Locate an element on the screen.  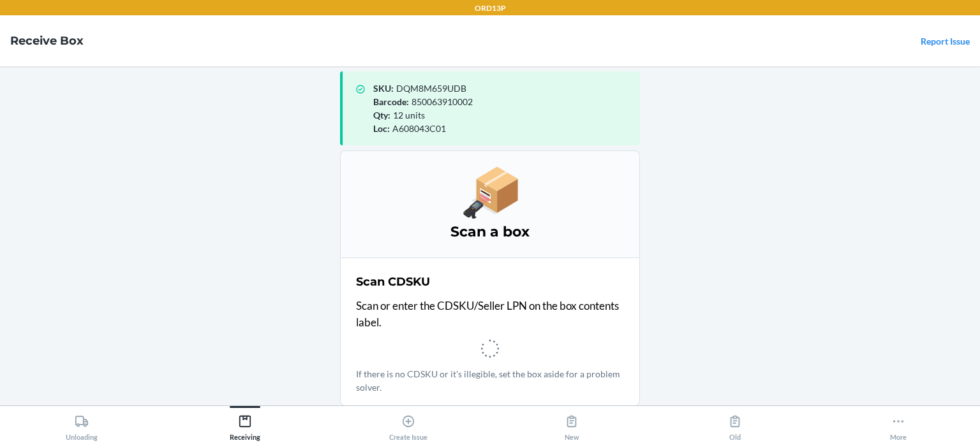
p: ORD13P is located at coordinates (490, 8).